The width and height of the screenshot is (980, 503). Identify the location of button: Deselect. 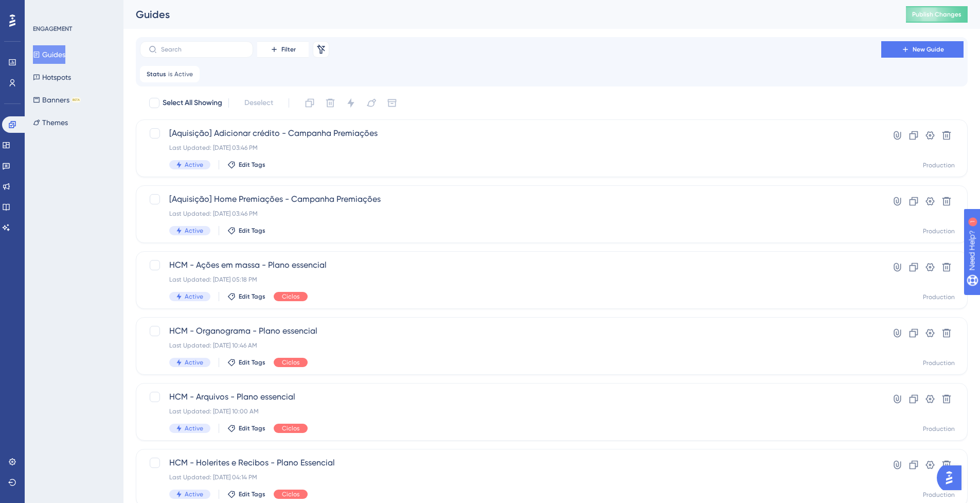
(259, 103).